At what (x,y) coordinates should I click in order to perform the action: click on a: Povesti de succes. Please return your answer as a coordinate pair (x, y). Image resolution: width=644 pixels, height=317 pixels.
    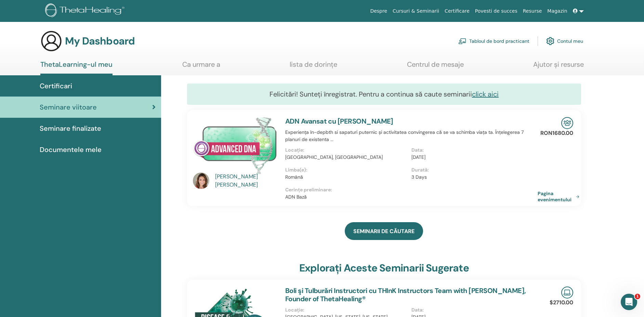
    Looking at the image, I should click on (496, 11).